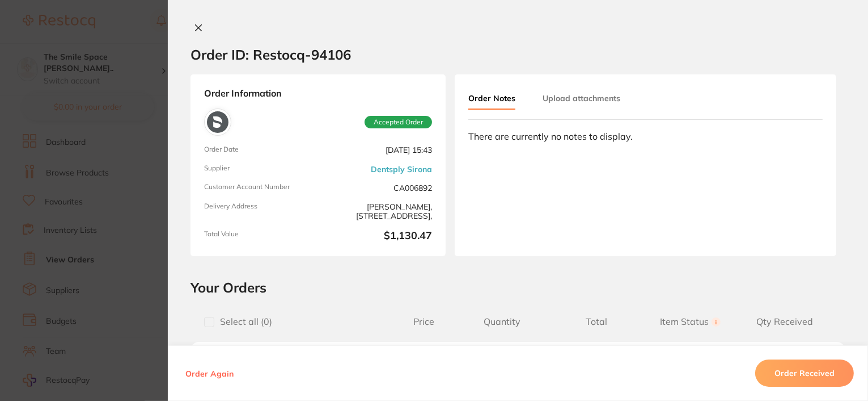 This screenshot has height=401, width=868. Describe the element at coordinates (690, 321) in the screenshot. I see `span: Item Status` at that location.